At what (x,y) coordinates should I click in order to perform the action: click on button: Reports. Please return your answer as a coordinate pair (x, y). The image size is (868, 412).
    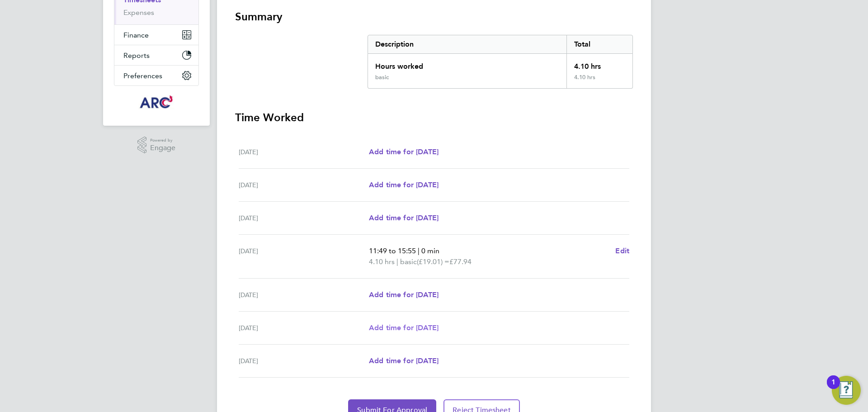
    Looking at the image, I should click on (157, 55).